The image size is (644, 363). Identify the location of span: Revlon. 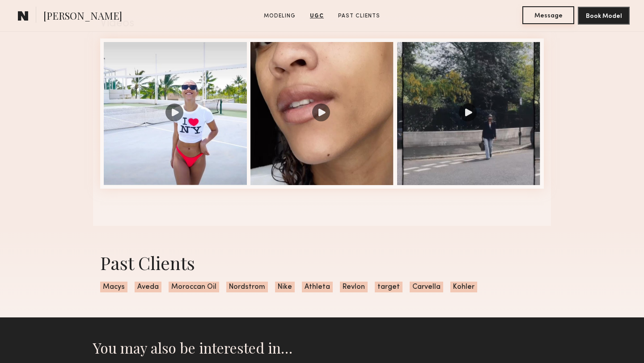
(354, 287).